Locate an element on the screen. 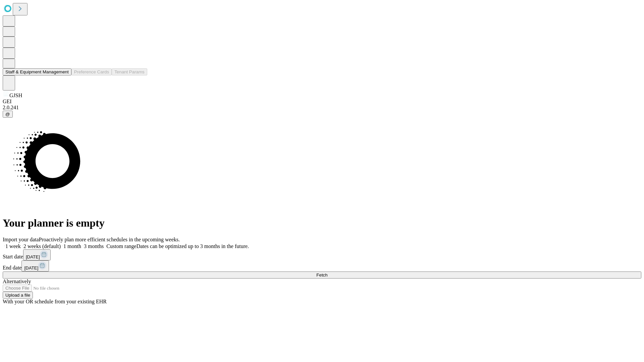 This screenshot has height=362, width=644. button: Preference Cards is located at coordinates (91, 71).